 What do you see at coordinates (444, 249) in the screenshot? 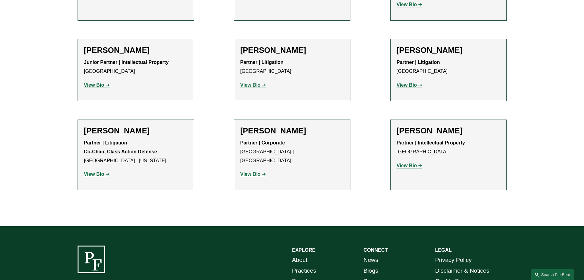
I see `strong: LEGAL` at bounding box center [444, 249].